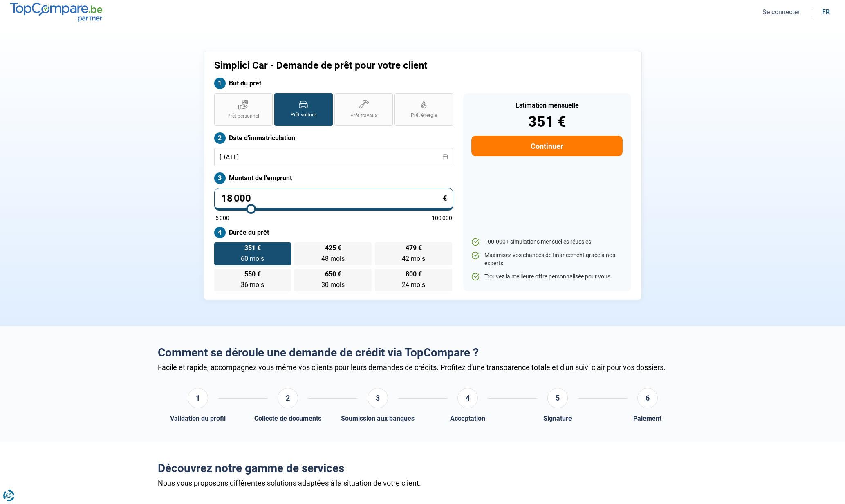 The width and height of the screenshot is (845, 504). I want to click on label: Date d'immatriculation, so click(334, 138).